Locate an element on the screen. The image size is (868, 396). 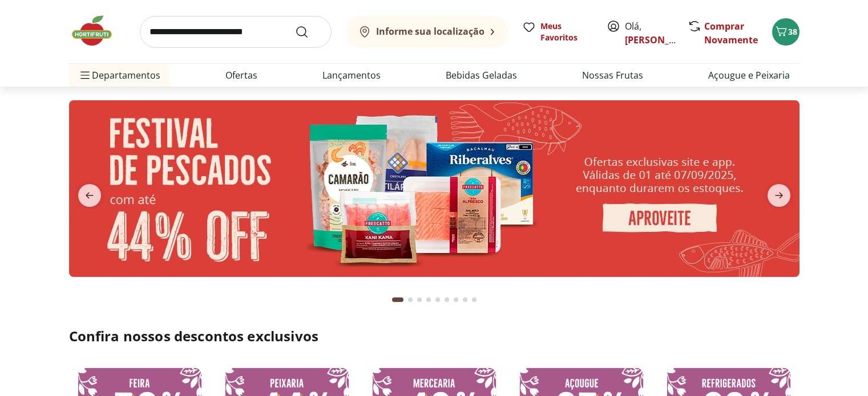
a: Bebidas Geladas is located at coordinates (481, 75).